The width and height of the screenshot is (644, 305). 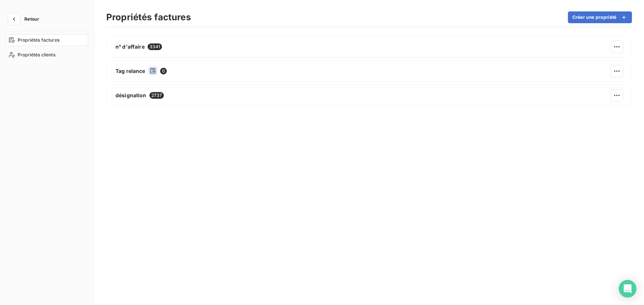 I want to click on span: Retour, so click(x=32, y=19).